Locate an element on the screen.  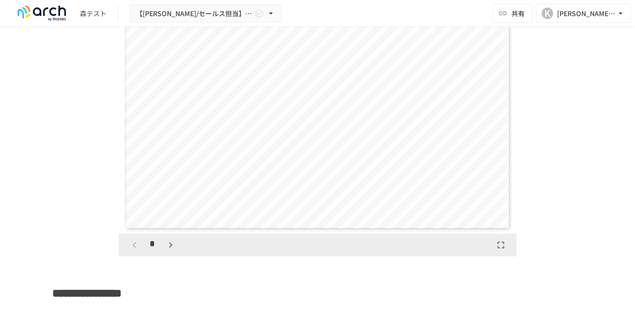
img: logo-default@2x-9cf2c760.svg is located at coordinates (42, 13).